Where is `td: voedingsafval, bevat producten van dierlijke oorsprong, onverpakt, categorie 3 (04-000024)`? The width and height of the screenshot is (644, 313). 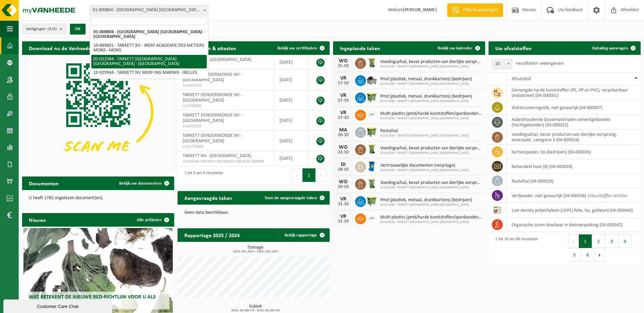 td: voedingsafval, bevat producten van dierlijke oorsprong, onverpakt, categorie 3 (04-000024) is located at coordinates (574, 137).